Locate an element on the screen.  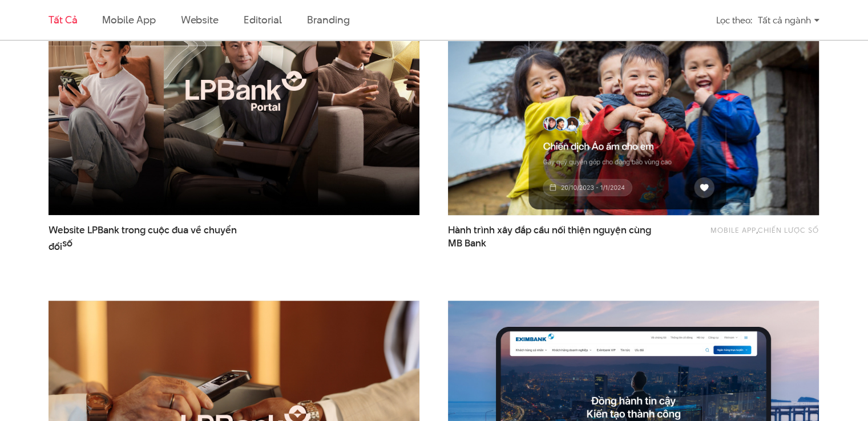
a: Editorial is located at coordinates (263, 19).